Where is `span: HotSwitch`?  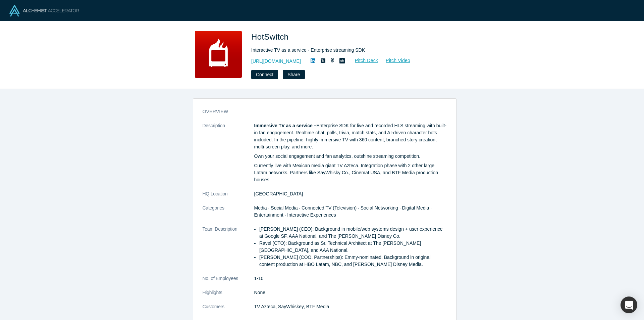
span: HotSwitch is located at coordinates (271, 37).